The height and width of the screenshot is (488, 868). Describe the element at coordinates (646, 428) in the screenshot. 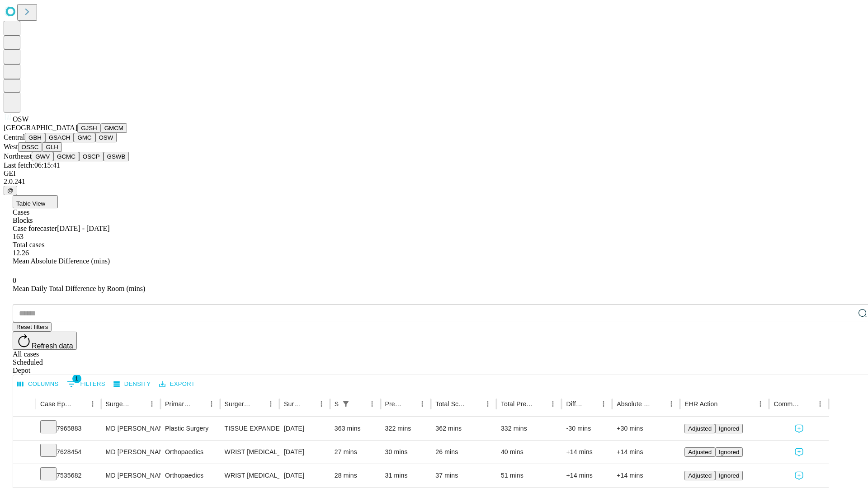

I see `div: +30 mins` at that location.